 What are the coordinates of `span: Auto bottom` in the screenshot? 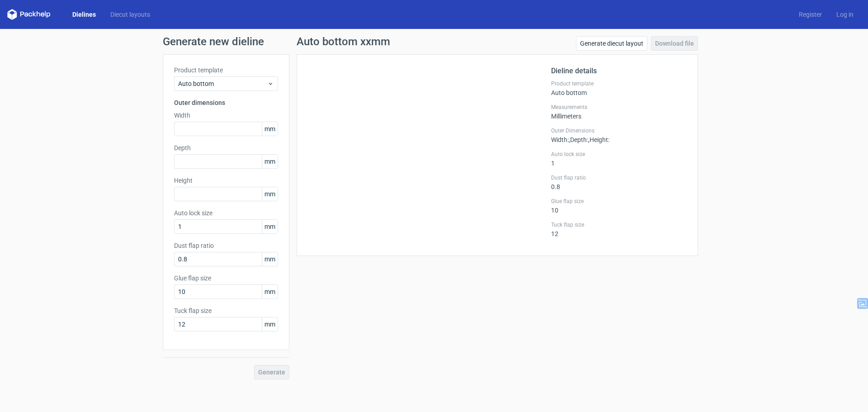 It's located at (222, 84).